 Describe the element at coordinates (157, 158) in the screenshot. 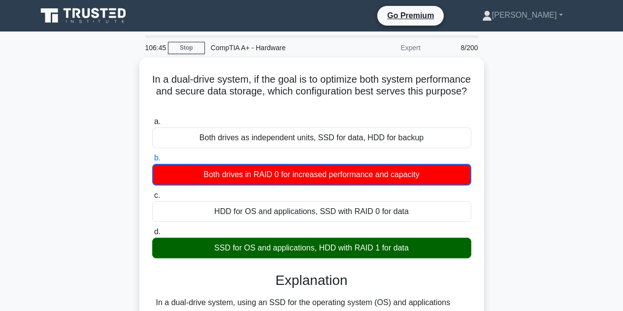

I see `span: b.` at that location.